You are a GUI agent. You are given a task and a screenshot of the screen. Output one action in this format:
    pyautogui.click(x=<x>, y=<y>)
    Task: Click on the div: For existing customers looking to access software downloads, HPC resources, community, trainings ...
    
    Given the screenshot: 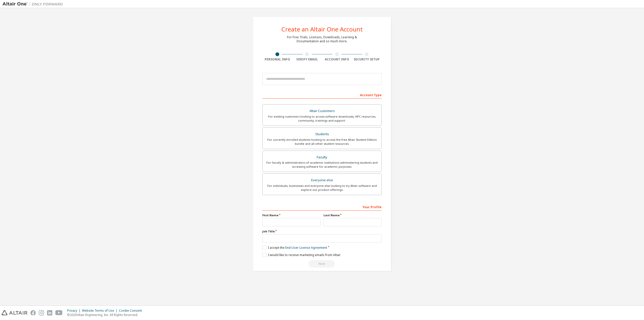 What is the action you would take?
    pyautogui.click(x=322, y=119)
    